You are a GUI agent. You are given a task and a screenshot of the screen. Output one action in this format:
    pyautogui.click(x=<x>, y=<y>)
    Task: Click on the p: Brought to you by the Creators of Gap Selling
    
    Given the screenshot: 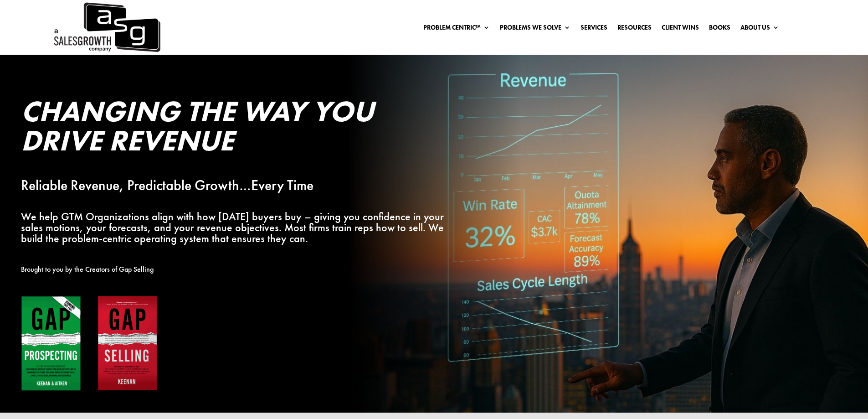 What is the action you would take?
    pyautogui.click(x=235, y=270)
    